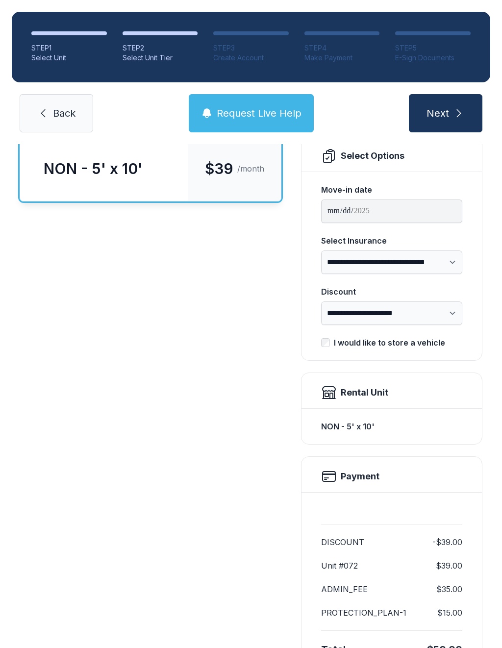  Describe the element at coordinates (372, 156) in the screenshot. I see `div: Select Options` at that location.